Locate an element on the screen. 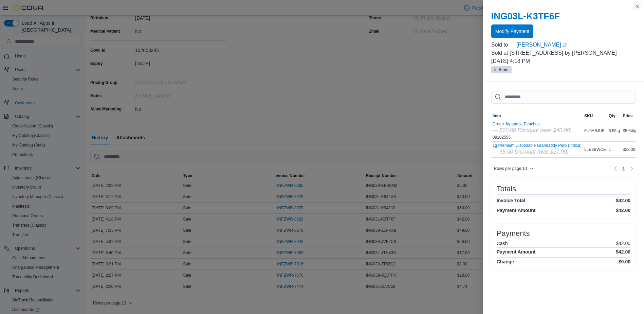 The width and height of the screenshot is (644, 314). div: 3.55 g is located at coordinates (614, 131).